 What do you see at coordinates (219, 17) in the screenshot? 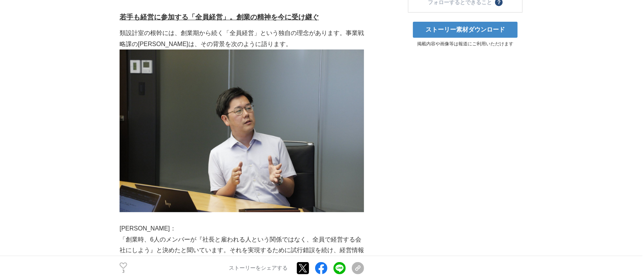
I see `u: 若手も経営に参加する「全員経営」。創業の精神を今に受け継ぐ` at bounding box center [219, 17].